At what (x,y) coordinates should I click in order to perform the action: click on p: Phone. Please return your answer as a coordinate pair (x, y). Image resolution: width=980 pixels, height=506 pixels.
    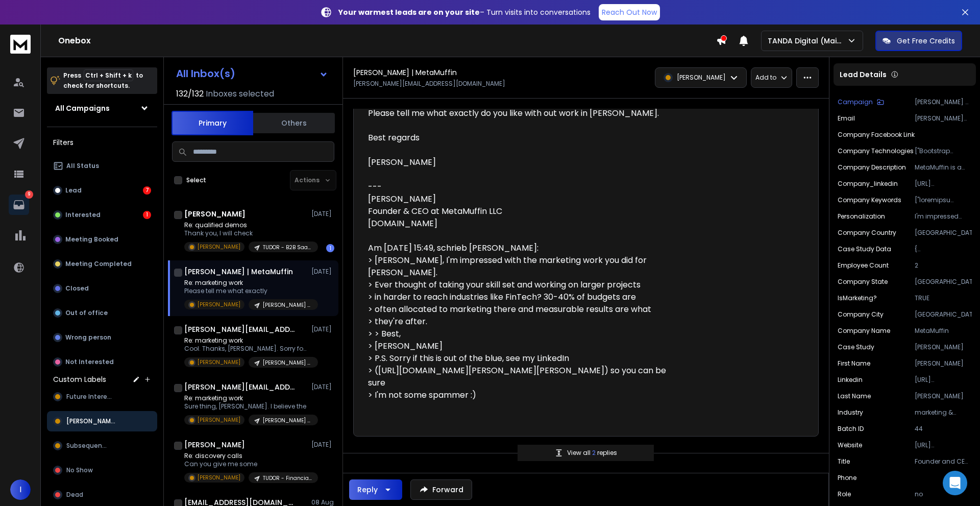
    Looking at the image, I should click on (847, 478).